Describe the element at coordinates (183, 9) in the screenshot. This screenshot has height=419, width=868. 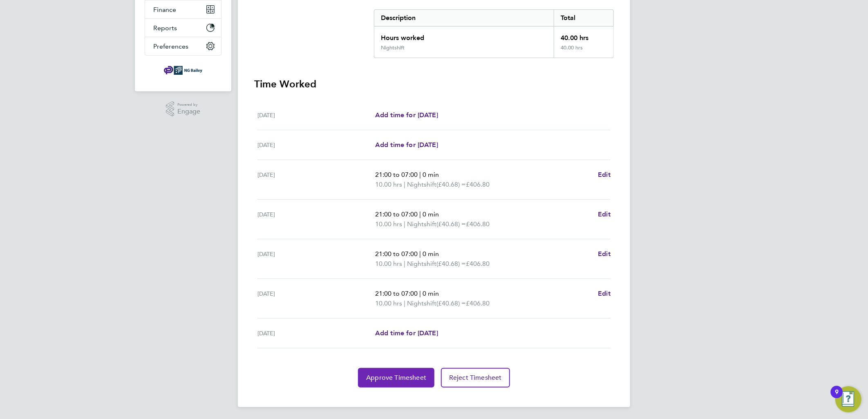
I see `button: Finance` at that location.